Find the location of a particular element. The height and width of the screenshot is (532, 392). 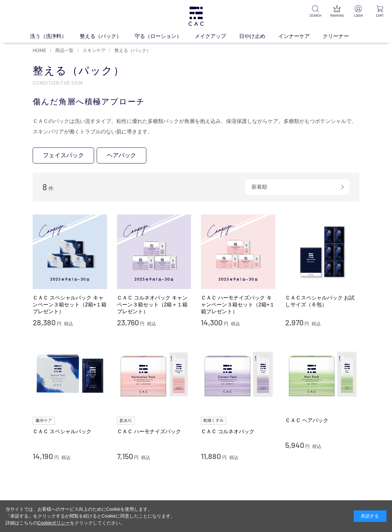

a: CART is located at coordinates (380, 12).